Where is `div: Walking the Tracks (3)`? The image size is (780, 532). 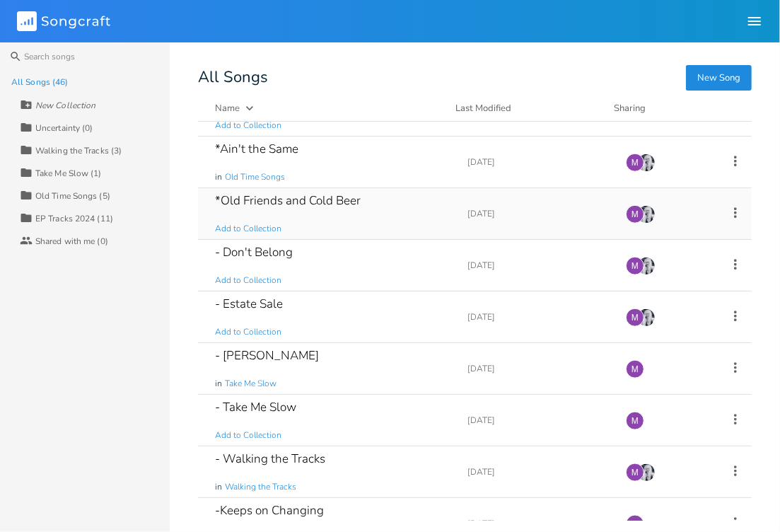 div: Walking the Tracks (3) is located at coordinates (78, 151).